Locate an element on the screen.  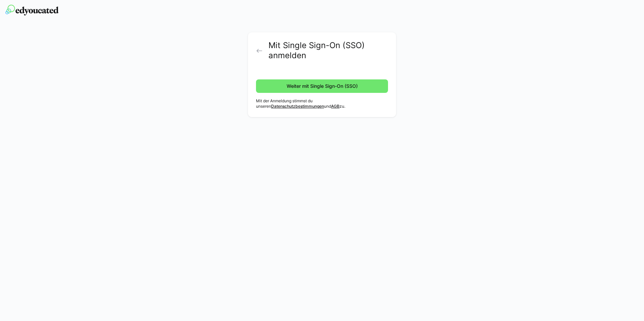
span: Weiter mit Single Sign-On (SSO) is located at coordinates (322, 87).